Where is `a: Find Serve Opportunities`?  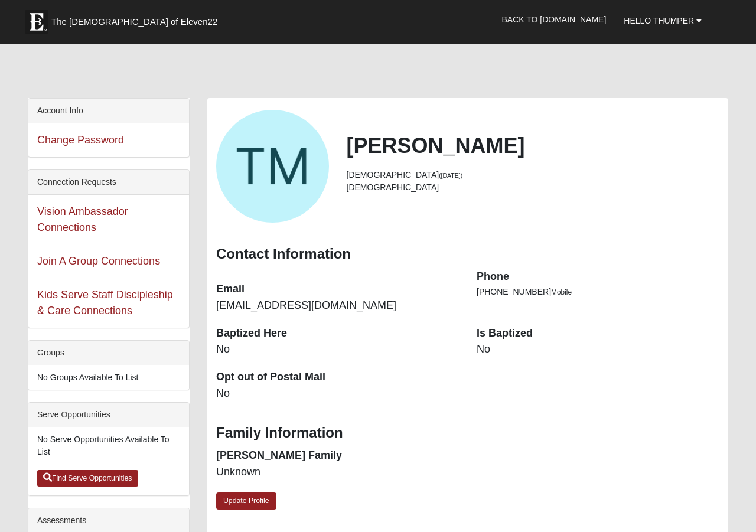 a: Find Serve Opportunities is located at coordinates (88, 478).